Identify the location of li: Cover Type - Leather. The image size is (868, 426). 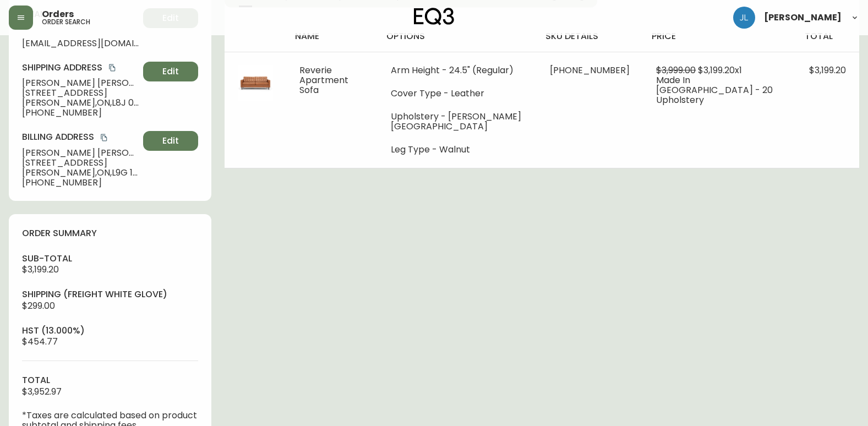
(457, 94).